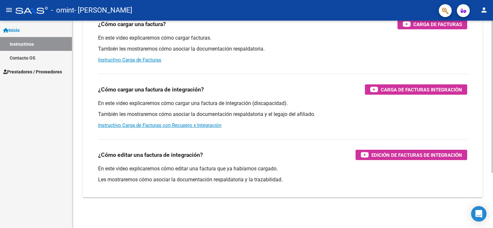  What do you see at coordinates (417, 155) in the screenshot?
I see `span: Edición de Facturas de integración` at bounding box center [417, 155].